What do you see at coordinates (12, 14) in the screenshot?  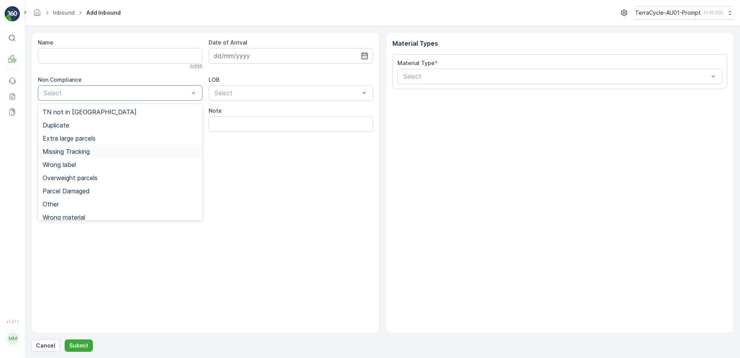 I see `img: logo` at bounding box center [12, 14].